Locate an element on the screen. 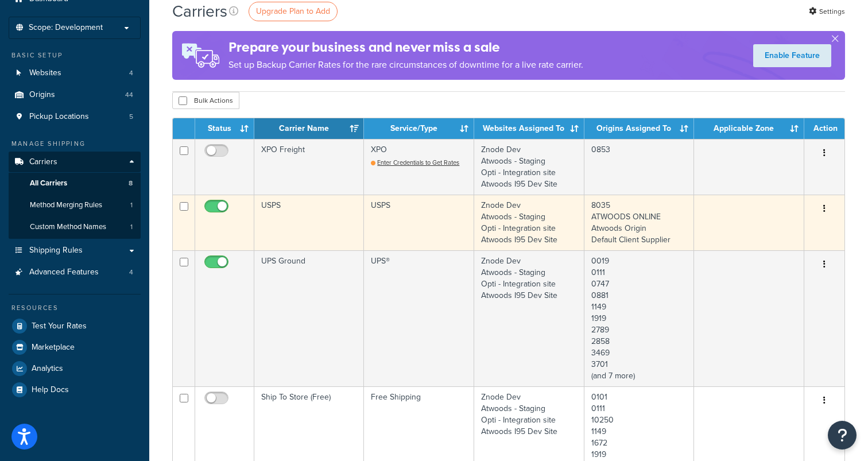  a: Method Merging Rules 1 is located at coordinates (75, 204).